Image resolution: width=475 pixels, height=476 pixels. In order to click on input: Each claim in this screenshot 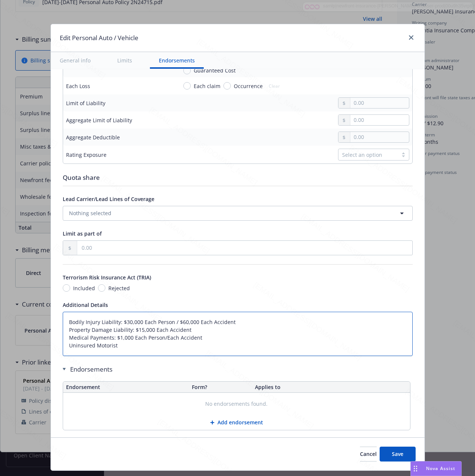, I will do `click(187, 86)`.